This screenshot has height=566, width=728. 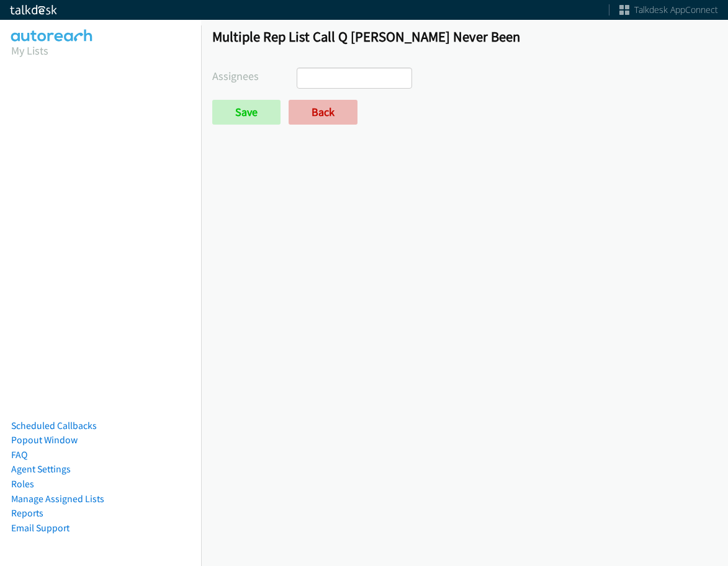 I want to click on a: Email Support, so click(x=40, y=528).